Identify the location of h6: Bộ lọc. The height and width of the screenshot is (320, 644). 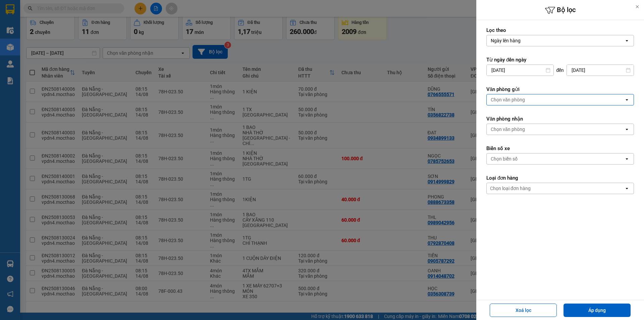
(560, 10).